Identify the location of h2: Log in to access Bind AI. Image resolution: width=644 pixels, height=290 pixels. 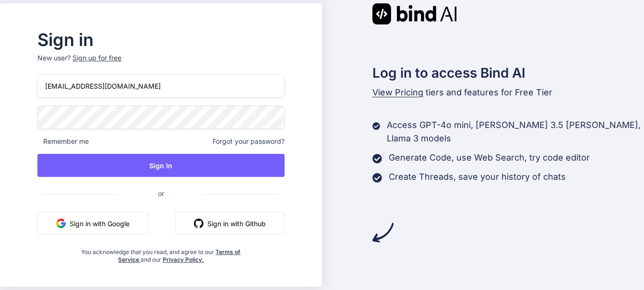
(508, 73).